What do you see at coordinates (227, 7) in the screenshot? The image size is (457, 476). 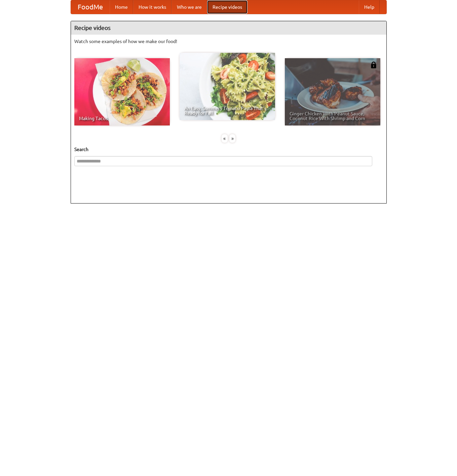 I see `a: Recipe videos` at bounding box center [227, 7].